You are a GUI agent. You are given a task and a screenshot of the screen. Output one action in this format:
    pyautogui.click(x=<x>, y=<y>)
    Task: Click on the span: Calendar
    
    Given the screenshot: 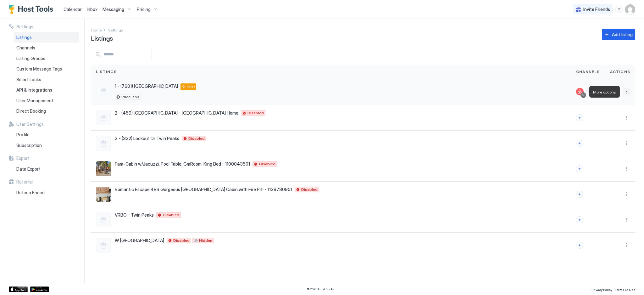 What is the action you would take?
    pyautogui.click(x=73, y=9)
    